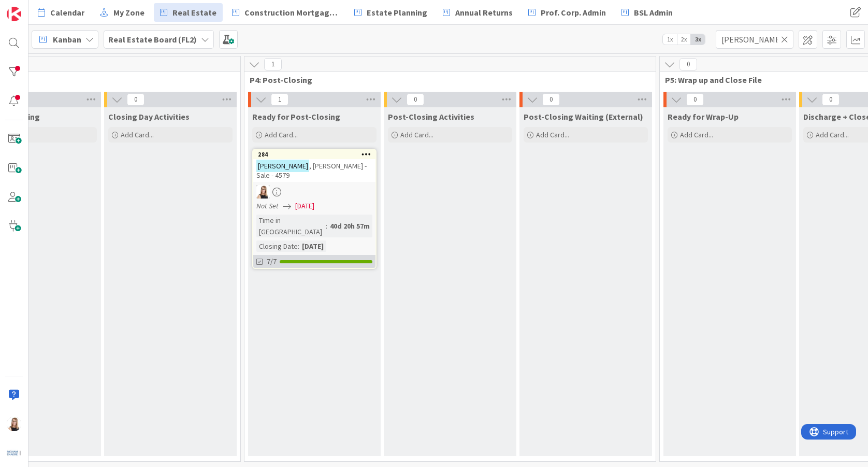 The image size is (868, 467). Describe the element at coordinates (584, 116) in the screenshot. I see `span: Post-Closing Waiting (External)` at that location.